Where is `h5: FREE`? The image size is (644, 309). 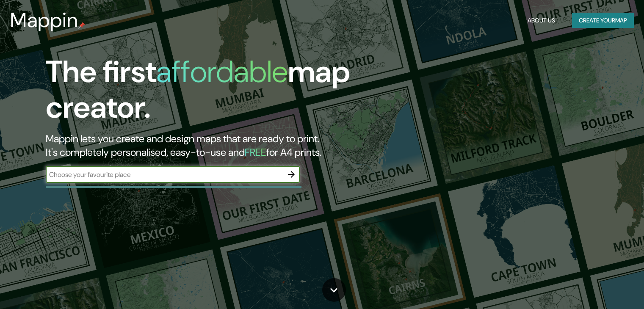 h5: FREE is located at coordinates (255, 152).